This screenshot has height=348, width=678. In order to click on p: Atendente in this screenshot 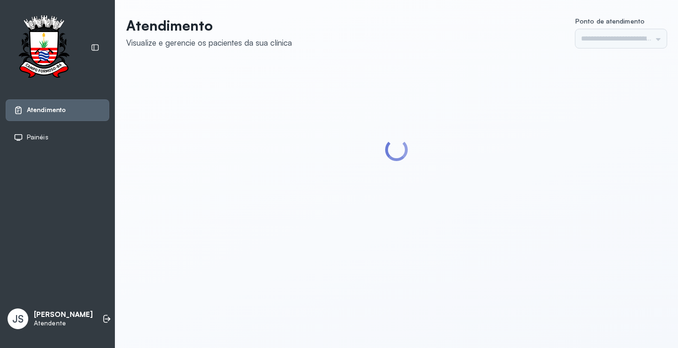, I will do `click(63, 323)`.